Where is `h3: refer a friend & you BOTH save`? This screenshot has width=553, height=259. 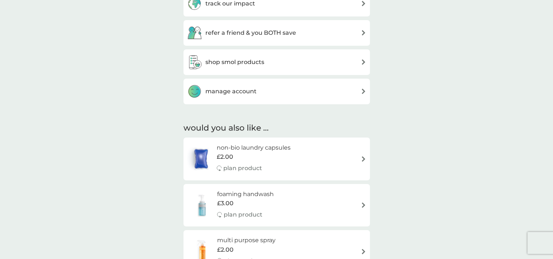 h3: refer a friend & you BOTH save is located at coordinates (251, 33).